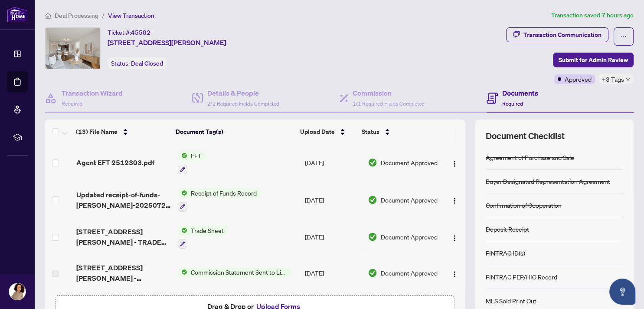 The height and width of the screenshot is (309, 644). I want to click on span: (13) File Name, so click(97, 132).